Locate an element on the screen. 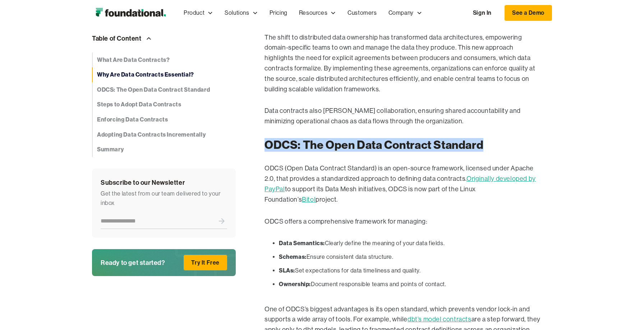 The image size is (644, 330). a: Customers is located at coordinates (362, 13).